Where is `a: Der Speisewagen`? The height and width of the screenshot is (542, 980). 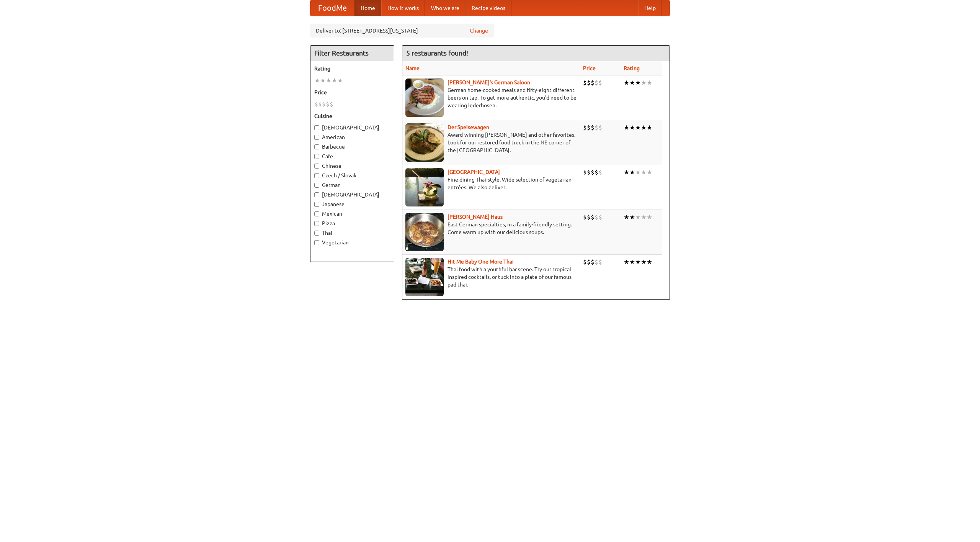
a: Der Speisewagen is located at coordinates (468, 127).